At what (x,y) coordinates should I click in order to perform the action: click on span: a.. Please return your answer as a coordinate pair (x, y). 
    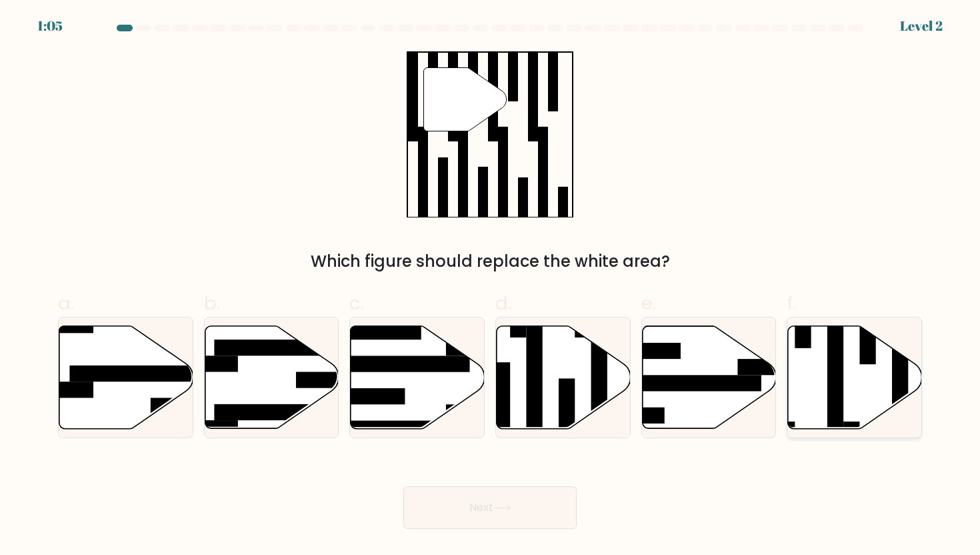
    Looking at the image, I should click on (66, 302).